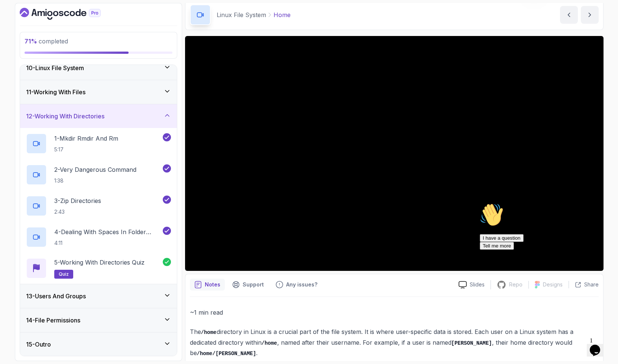 The height and width of the screenshot is (364, 618). What do you see at coordinates (20, 46) in the screenshot?
I see `button: Tell me more` at bounding box center [20, 46].